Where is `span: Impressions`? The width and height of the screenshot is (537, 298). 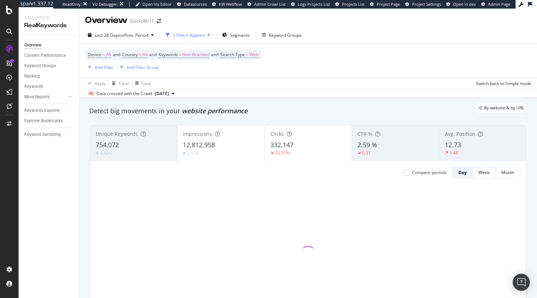 span: Impressions is located at coordinates (198, 134).